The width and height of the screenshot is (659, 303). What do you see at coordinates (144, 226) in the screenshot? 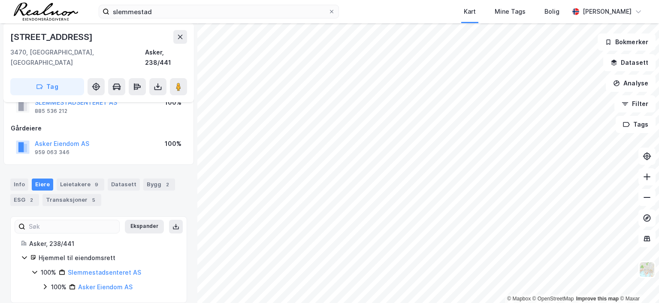
I see `button: Ekspander` at bounding box center [144, 226].